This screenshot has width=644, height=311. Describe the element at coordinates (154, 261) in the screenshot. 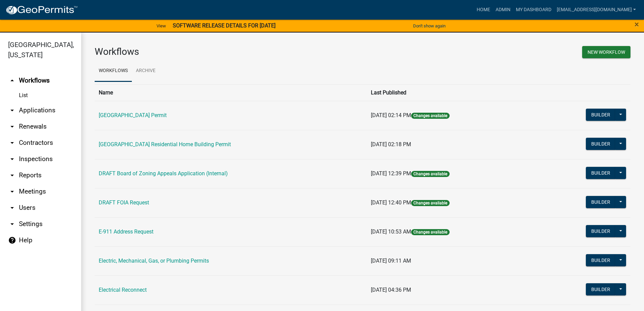

I see `a: Electric, Mechanical, Gas, or Plumbing Permits` at that location.